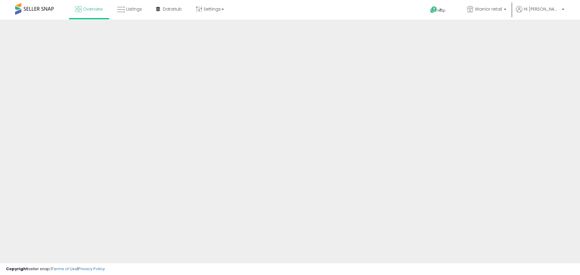 Image resolution: width=580 pixels, height=275 pixels. I want to click on span: DataHub, so click(172, 9).